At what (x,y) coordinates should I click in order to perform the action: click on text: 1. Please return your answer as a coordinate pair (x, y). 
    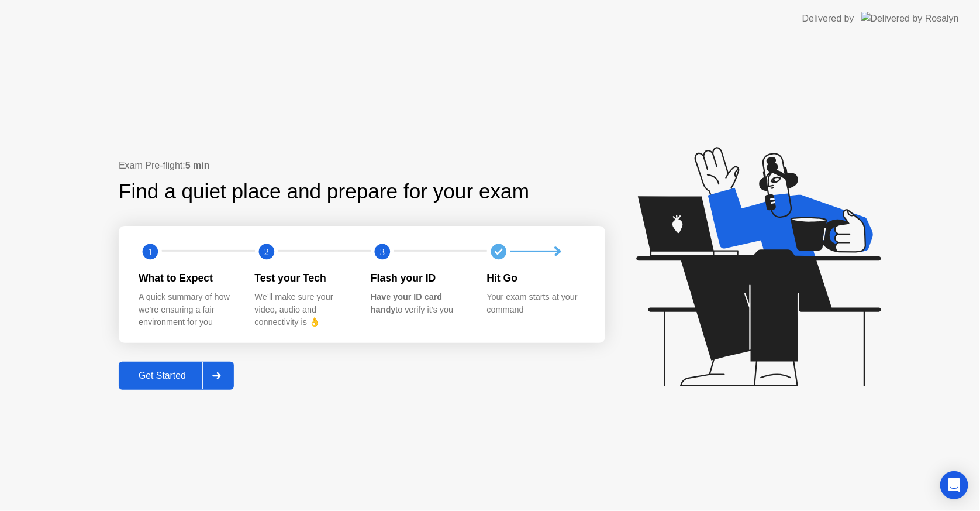
    Looking at the image, I should click on (150, 251).